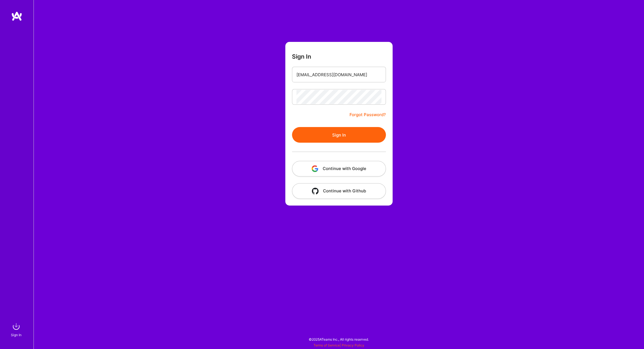 The height and width of the screenshot is (349, 644). Describe the element at coordinates (17, 329) in the screenshot. I see `a: sign inSign In` at that location.